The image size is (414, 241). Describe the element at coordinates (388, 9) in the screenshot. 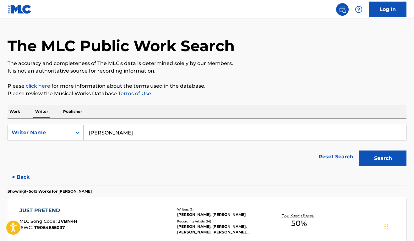

I see `a: Log In` at that location.